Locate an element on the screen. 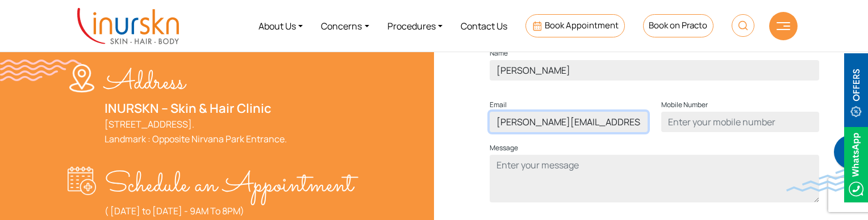 The height and width of the screenshot is (220, 868). label: Name is located at coordinates (499, 53).